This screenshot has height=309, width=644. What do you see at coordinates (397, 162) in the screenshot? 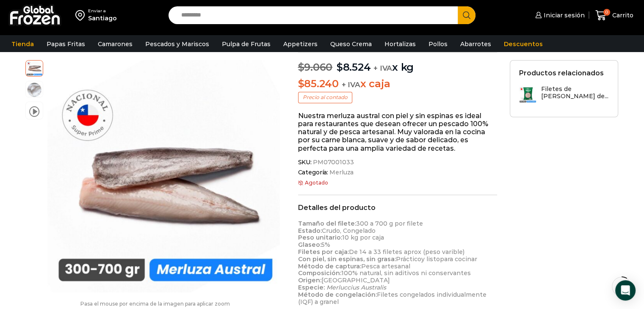
I see `span: SKU:` at bounding box center [397, 162].